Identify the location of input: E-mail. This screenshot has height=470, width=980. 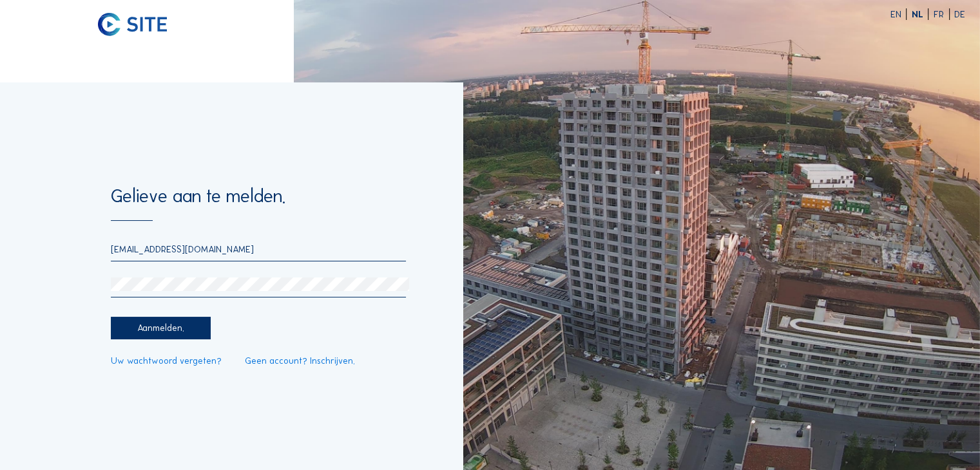
(258, 249).